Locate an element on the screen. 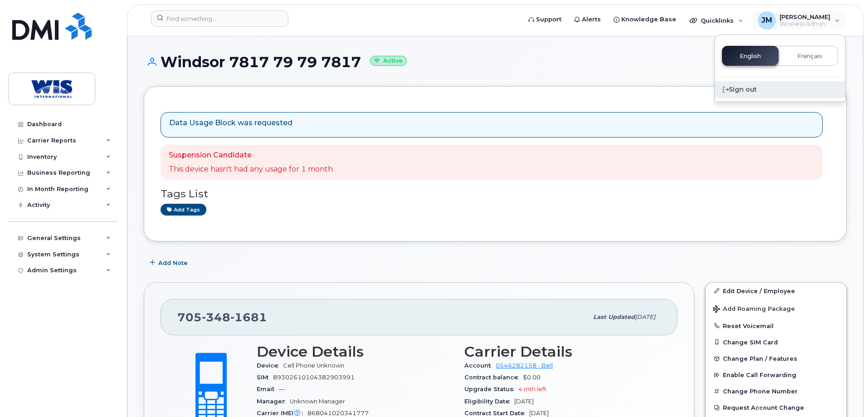  p: Suspension Candidate is located at coordinates (251, 155).